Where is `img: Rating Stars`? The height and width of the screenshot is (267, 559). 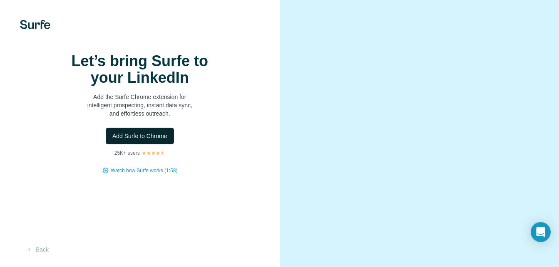
img: Rating Stars is located at coordinates (153, 153).